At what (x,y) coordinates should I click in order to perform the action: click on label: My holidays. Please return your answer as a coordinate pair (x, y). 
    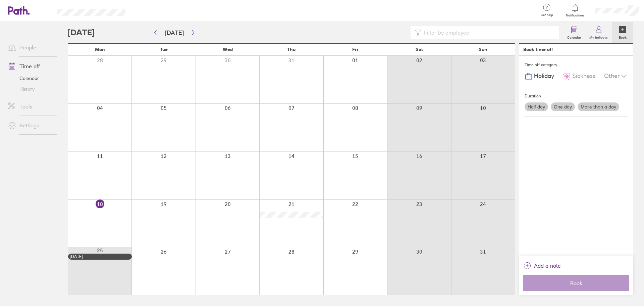
    Looking at the image, I should click on (598, 37).